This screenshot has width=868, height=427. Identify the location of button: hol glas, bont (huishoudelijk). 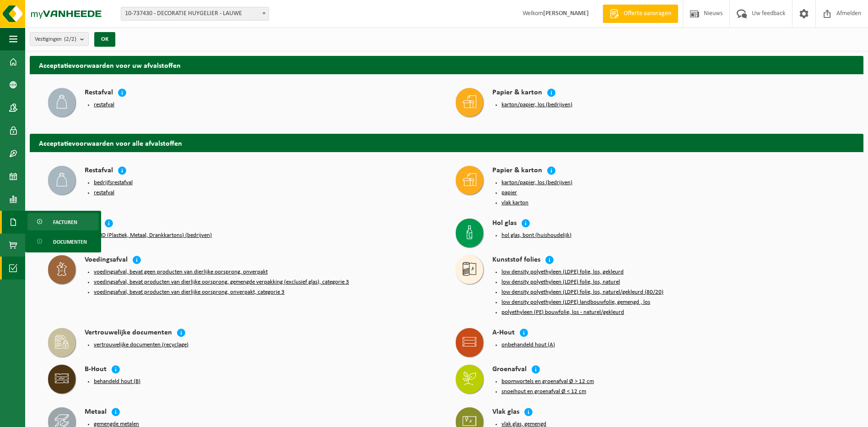
(536, 236).